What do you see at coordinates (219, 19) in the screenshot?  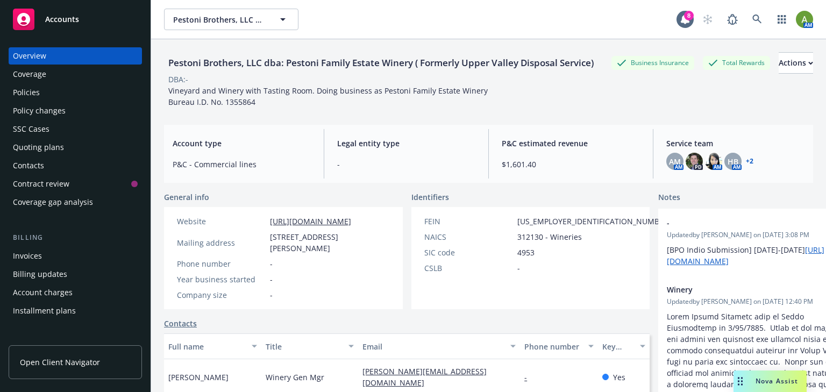 I see `span: Pestoni Brothers, LLC dba: Pestoni Family Estate Winery ( Formerly Upper Valley Disposal Service)` at bounding box center [219, 19].